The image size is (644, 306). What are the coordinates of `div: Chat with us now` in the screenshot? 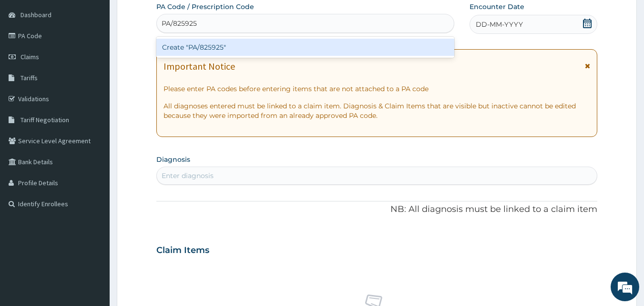 It's located at (105, 60).